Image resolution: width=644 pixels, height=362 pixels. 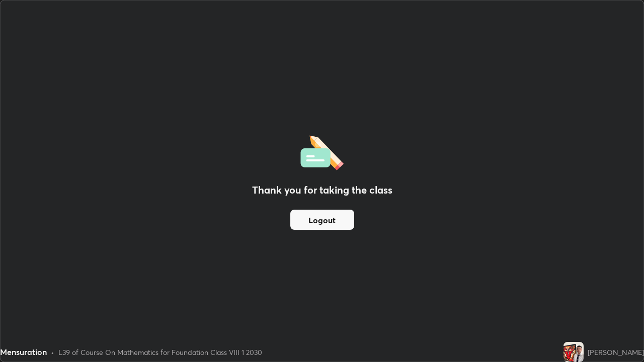 What do you see at coordinates (160, 352) in the screenshot?
I see `div: L39 of Course On Mathematics for Foundation Class VIII 1 2030` at bounding box center [160, 352].